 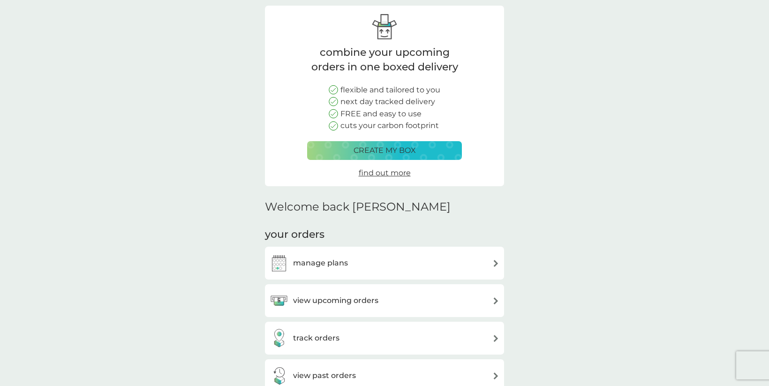 I want to click on button: create my box, so click(x=384, y=150).